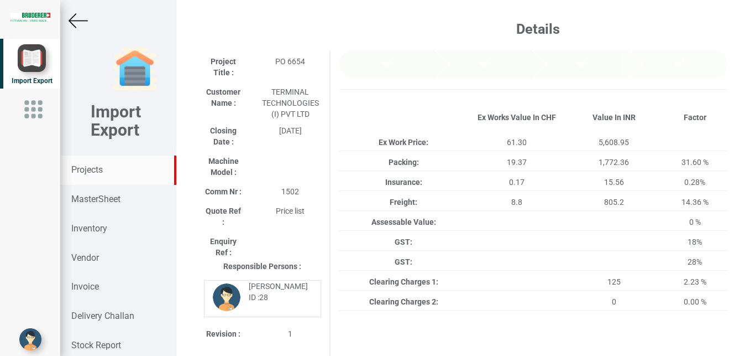 The image size is (755, 356). Describe the element at coordinates (614, 301) in the screenshot. I see `span: 0` at that location.